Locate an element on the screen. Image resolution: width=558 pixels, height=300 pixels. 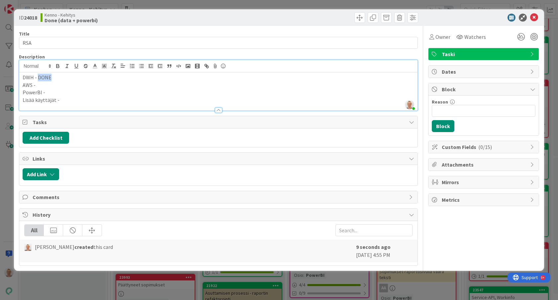
button: Add Checklist is located at coordinates (46, 138).